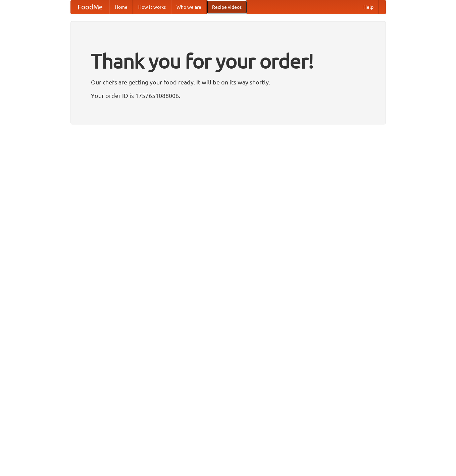 The height and width of the screenshot is (476, 456). Describe the element at coordinates (369, 7) in the screenshot. I see `a: Help` at that location.